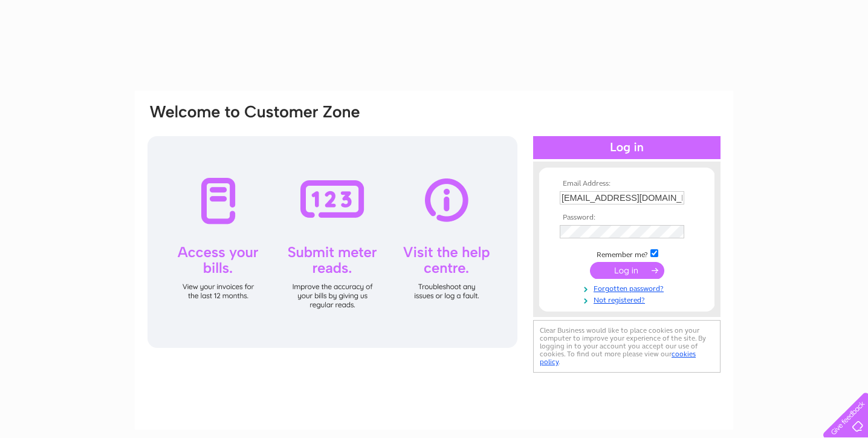 Image resolution: width=868 pixels, height=438 pixels. Describe the element at coordinates (627, 346) in the screenshot. I see `div: Clear Business would like to place cookies on your computer to improve your experience of the sit...` at that location.